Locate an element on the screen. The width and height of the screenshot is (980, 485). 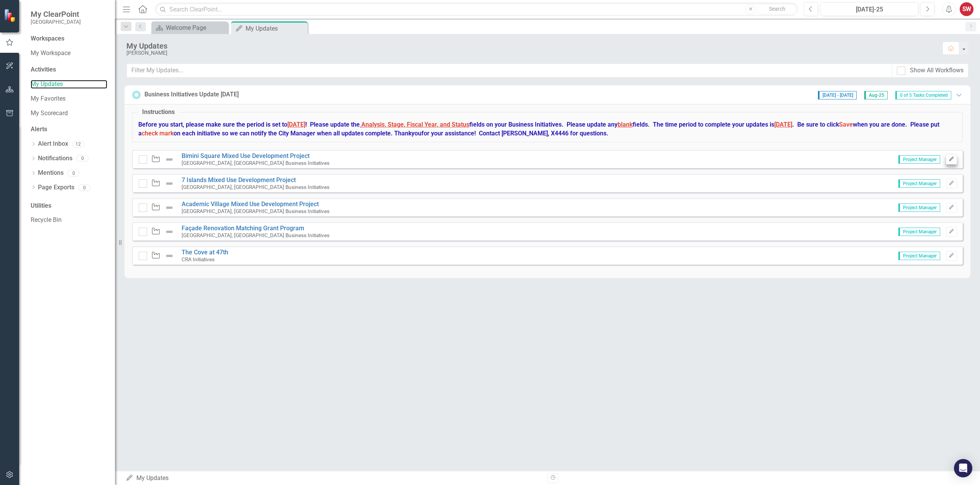
a: Academic Village Mixed Use Development Project is located at coordinates (250, 204).